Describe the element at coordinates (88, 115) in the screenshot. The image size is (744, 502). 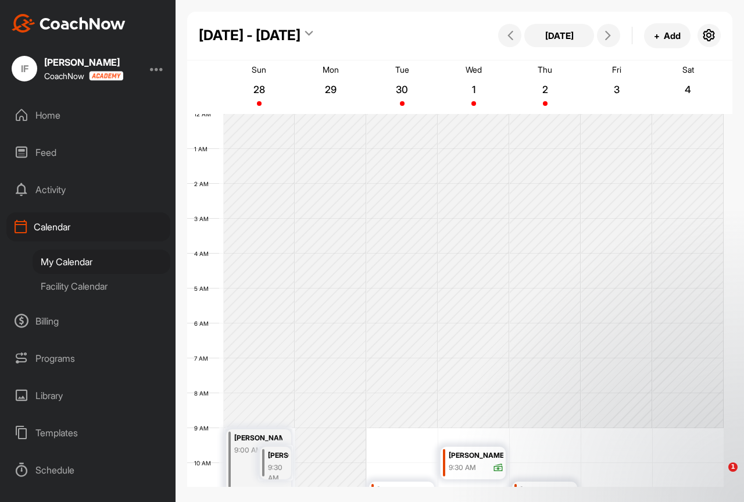
I see `div: Home` at that location.